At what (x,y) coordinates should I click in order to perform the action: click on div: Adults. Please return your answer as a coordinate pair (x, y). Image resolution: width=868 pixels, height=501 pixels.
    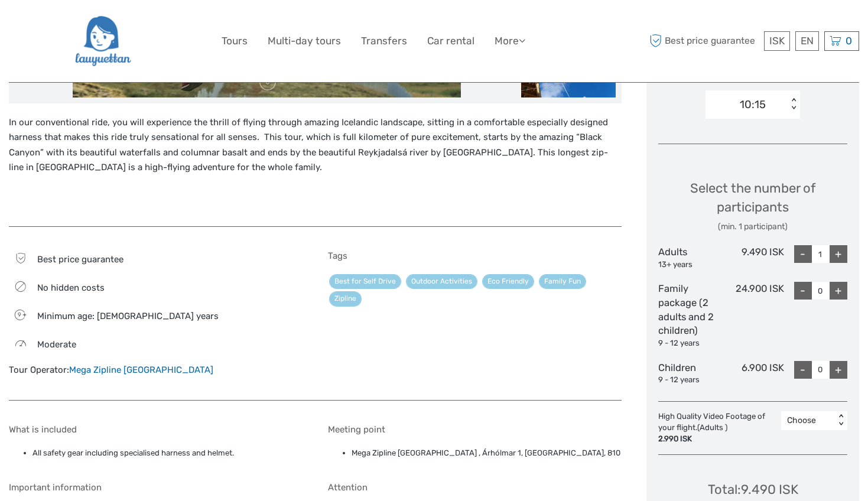
    Looking at the image, I should click on (690, 257).